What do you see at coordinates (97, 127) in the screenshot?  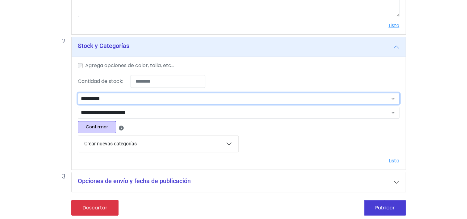 I see `button: Confirmar` at bounding box center [97, 127].